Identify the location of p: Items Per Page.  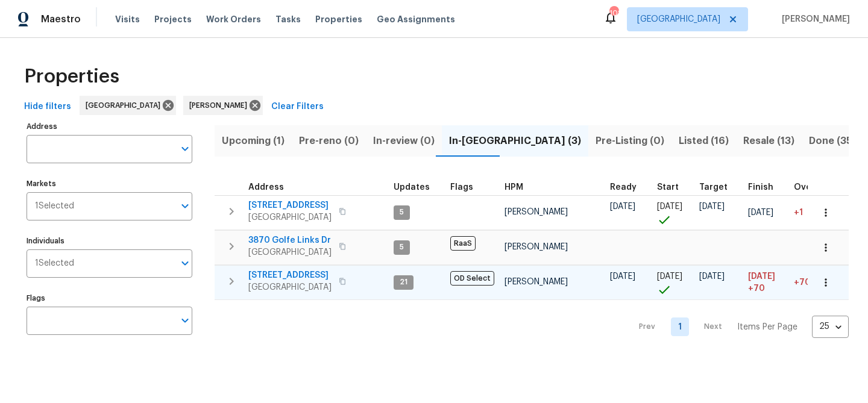
(768, 327).